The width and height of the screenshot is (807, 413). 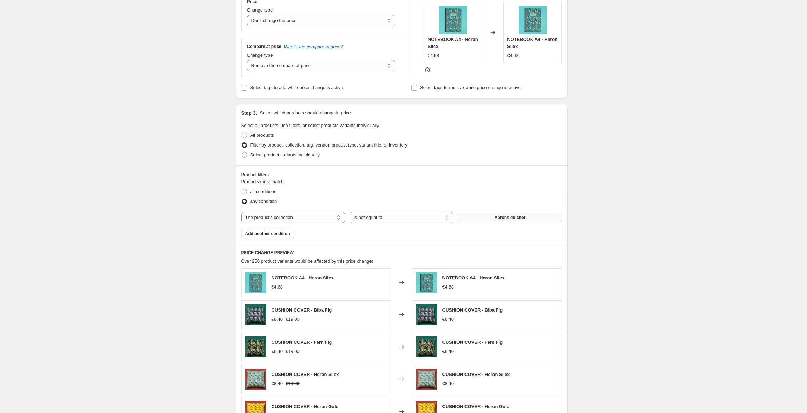 What do you see at coordinates (471, 87) in the screenshot?
I see `span: Select tags to remove while price change is active` at bounding box center [471, 87].